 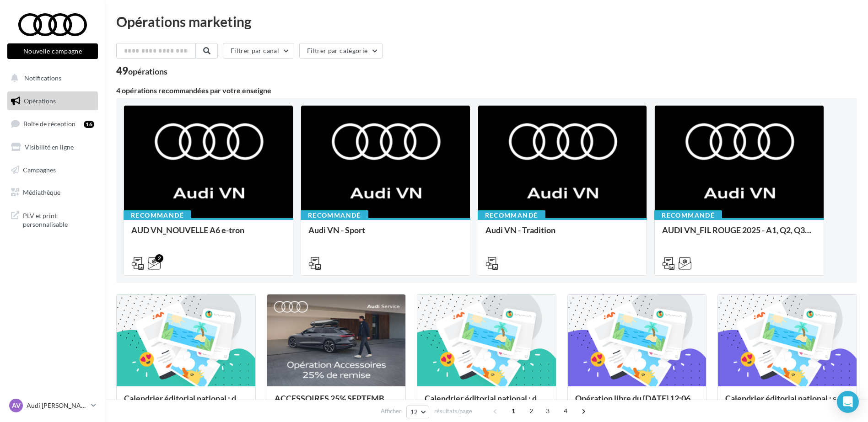 What do you see at coordinates (531, 411) in the screenshot?
I see `span: 2` at bounding box center [531, 411].